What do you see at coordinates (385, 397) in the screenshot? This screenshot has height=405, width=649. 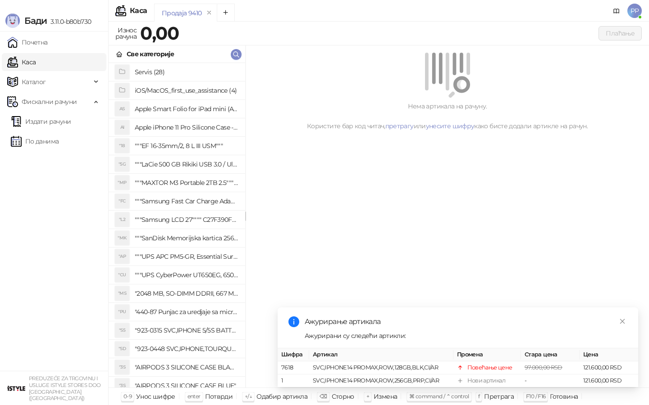 I see `div: Измена` at bounding box center [385, 397].